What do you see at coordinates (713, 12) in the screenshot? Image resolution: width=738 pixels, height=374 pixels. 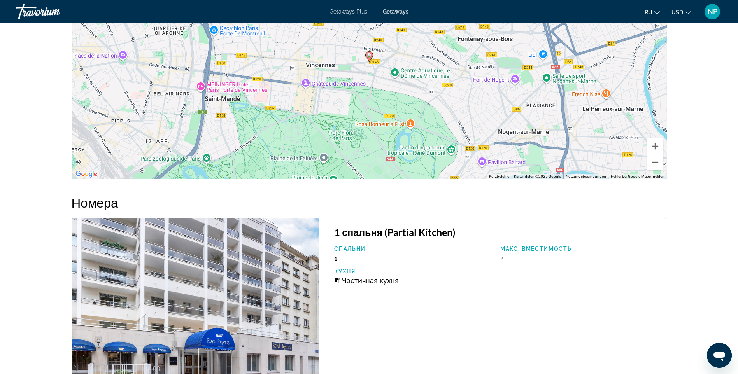 I see `button: User Menu` at bounding box center [713, 12].